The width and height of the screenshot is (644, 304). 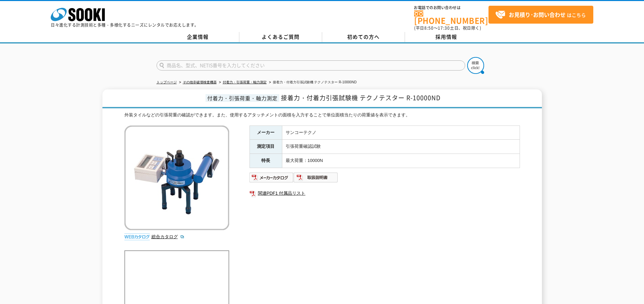 I want to click on img: メーカーカタログ, so click(x=271, y=177).